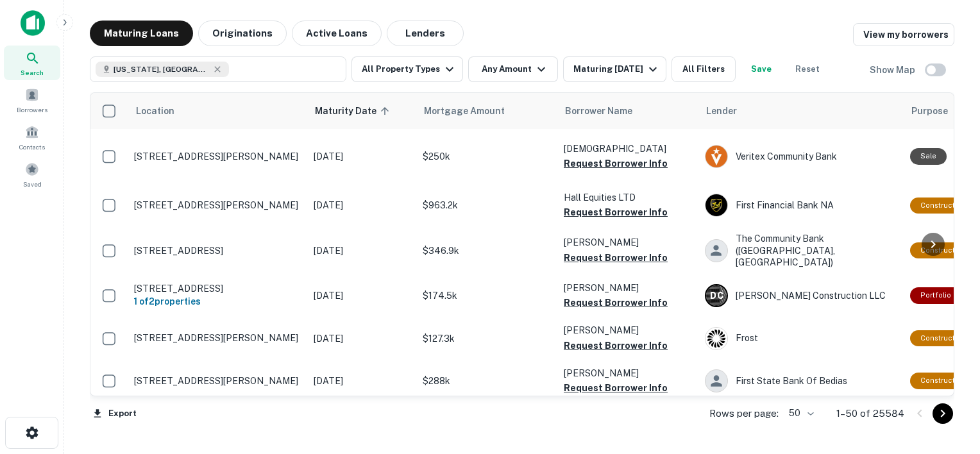  What do you see at coordinates (218, 111) in the screenshot?
I see `th: Location` at bounding box center [218, 111].